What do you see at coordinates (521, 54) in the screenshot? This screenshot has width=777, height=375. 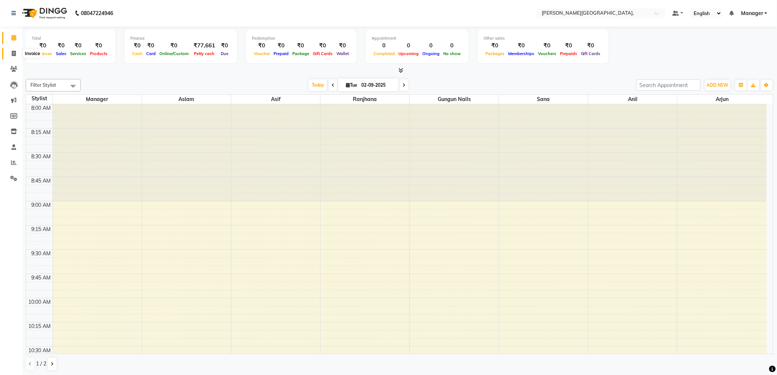 I see `span: Memberships` at bounding box center [521, 54].